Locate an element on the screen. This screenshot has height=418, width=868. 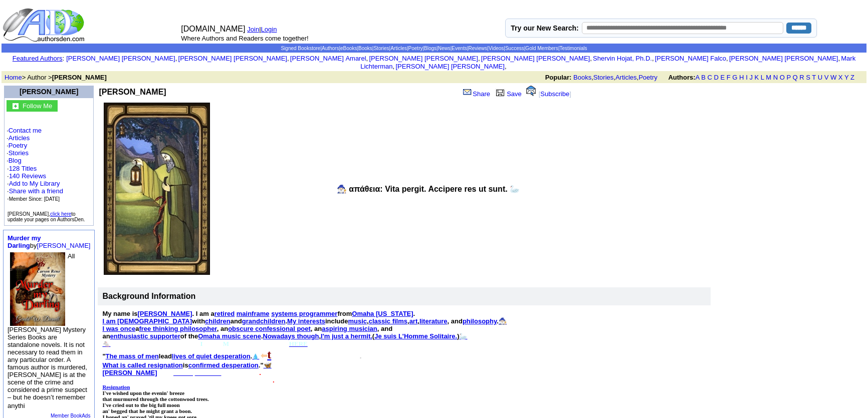
a: News is located at coordinates (444, 48).